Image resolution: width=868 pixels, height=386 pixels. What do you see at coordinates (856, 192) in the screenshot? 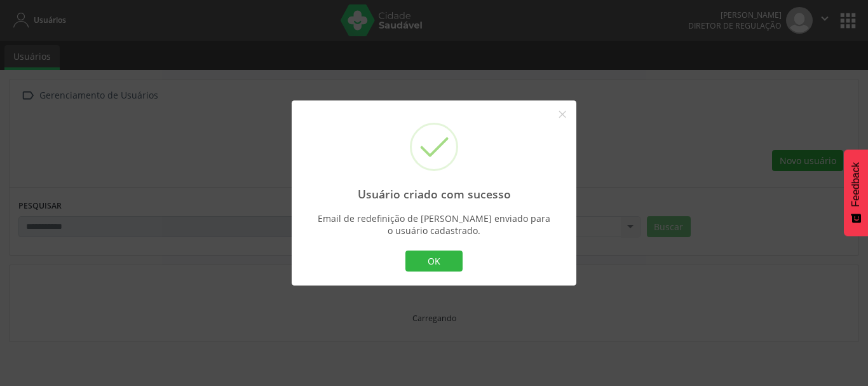
I see `button: Feedback - Mostrar pesquisa` at bounding box center [856, 192].